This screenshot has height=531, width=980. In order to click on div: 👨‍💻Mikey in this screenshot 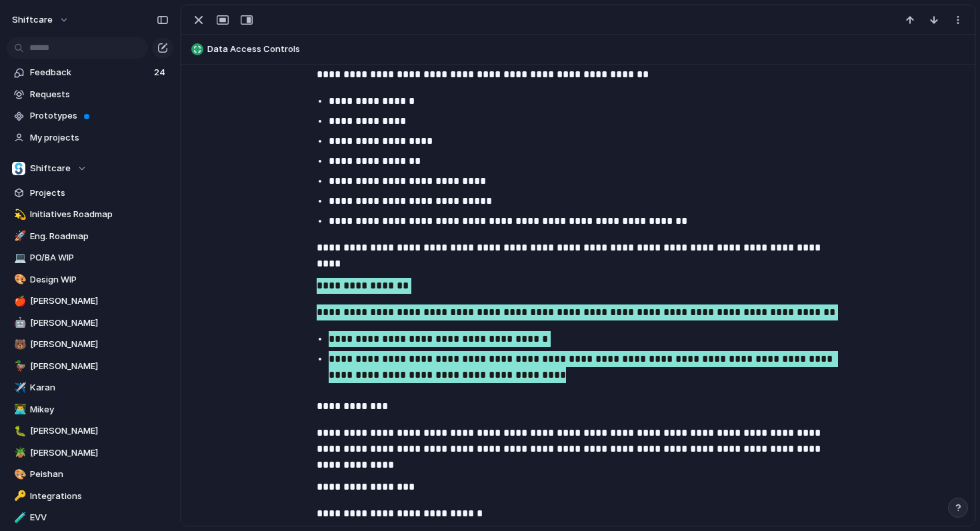, I will do `click(90, 409)`.